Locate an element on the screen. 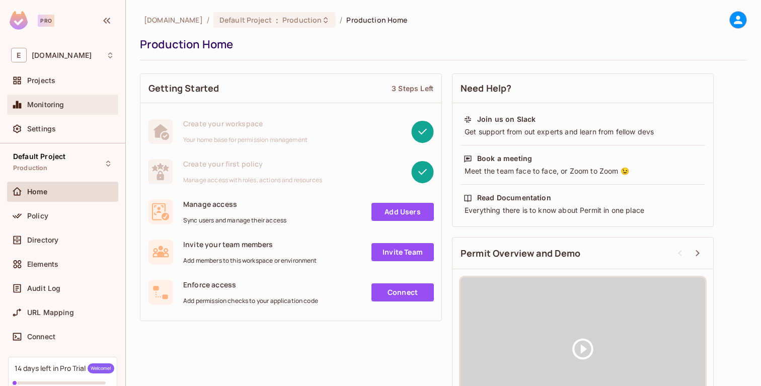  div: Meet the team face to face, or Zoom to Zoom 😉 is located at coordinates (583, 171).